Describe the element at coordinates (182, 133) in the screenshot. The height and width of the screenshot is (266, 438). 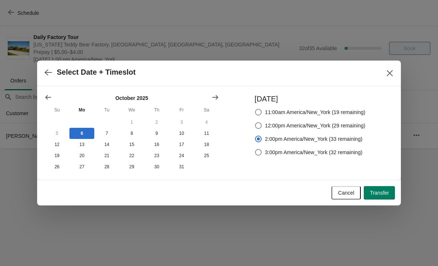
I see `button: Friday October 10 2025` at that location.